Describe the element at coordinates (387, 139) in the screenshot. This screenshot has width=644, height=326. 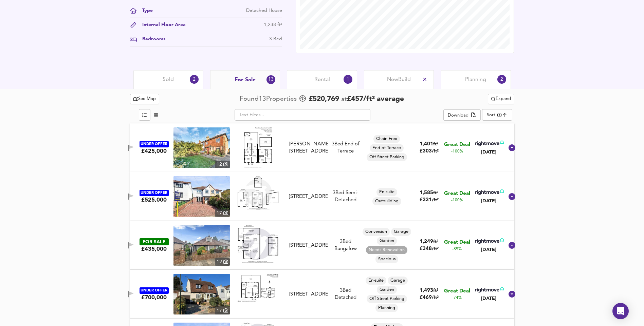
I see `div: Chain Free` at that location.